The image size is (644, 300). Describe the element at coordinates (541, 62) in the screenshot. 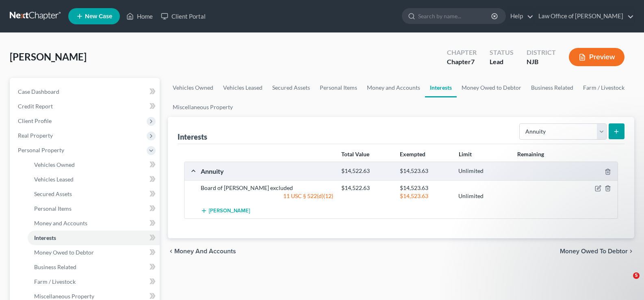

I see `div: NJB` at that location.